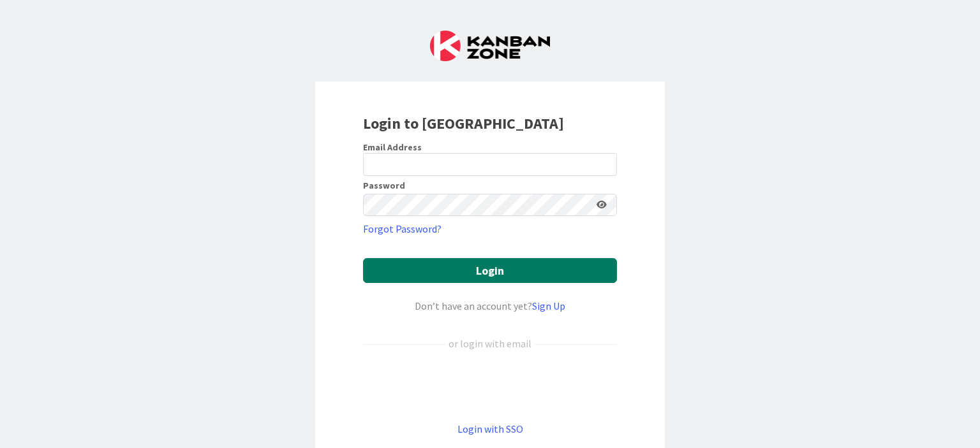  What do you see at coordinates (490, 46) in the screenshot?
I see `img: Kanban Zone` at bounding box center [490, 46].